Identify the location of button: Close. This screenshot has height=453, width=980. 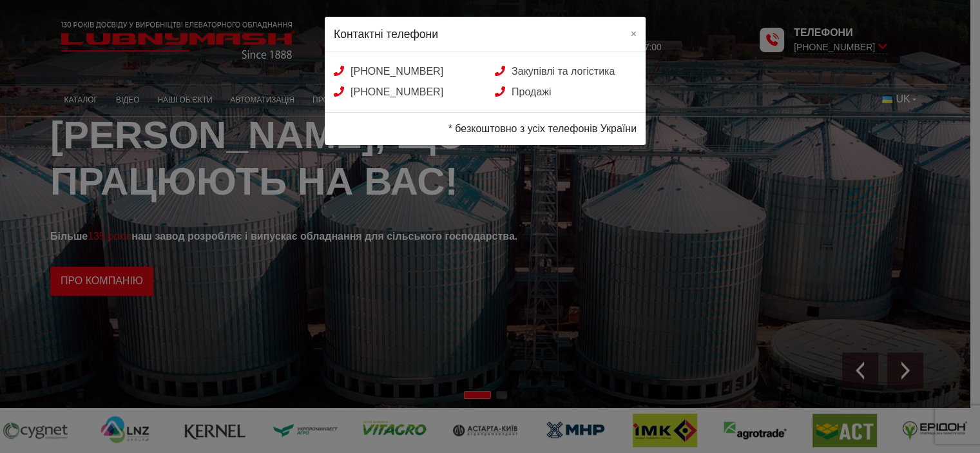
(634, 34).